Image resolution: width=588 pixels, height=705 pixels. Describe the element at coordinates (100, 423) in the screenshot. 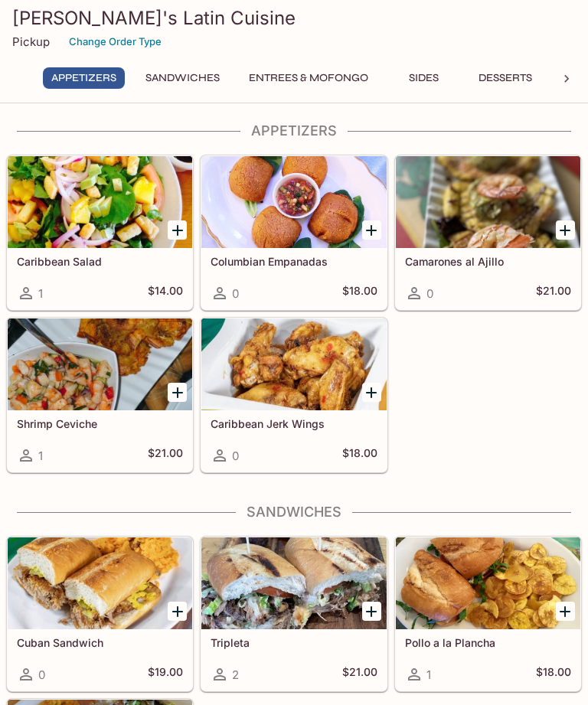

I see `h5: Shrimp Ceviche` at that location.